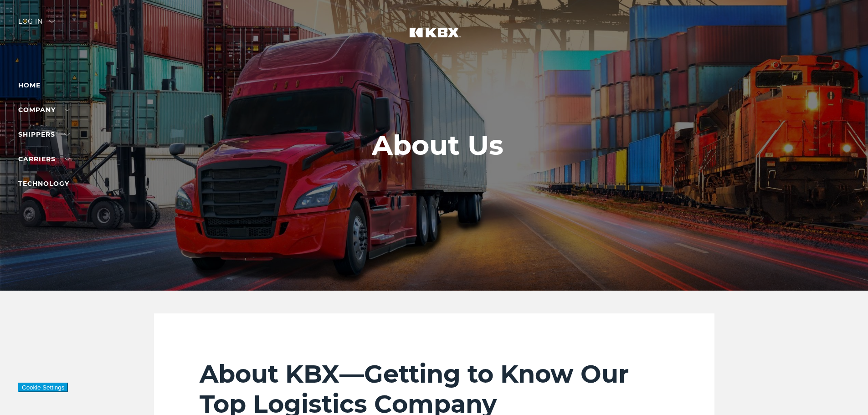 The height and width of the screenshot is (415, 868). I want to click on a: Technology, so click(43, 183).